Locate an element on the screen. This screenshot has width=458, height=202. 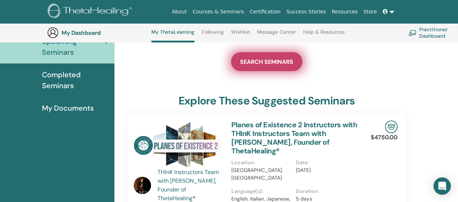
p: Location : is located at coordinates (261, 162).